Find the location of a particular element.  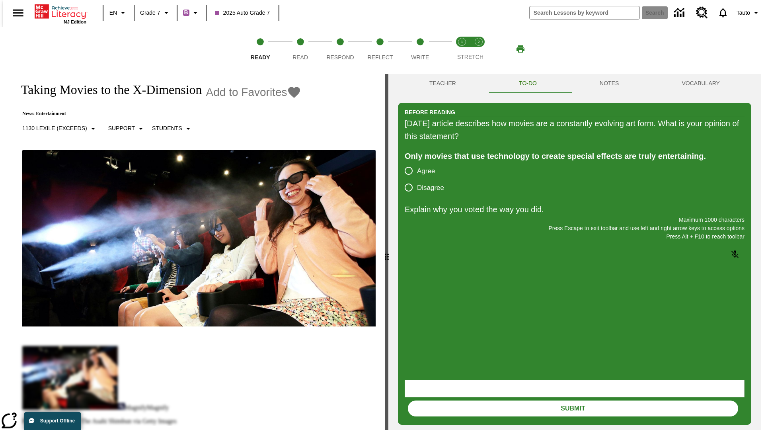

span: Ready is located at coordinates (260, 57).